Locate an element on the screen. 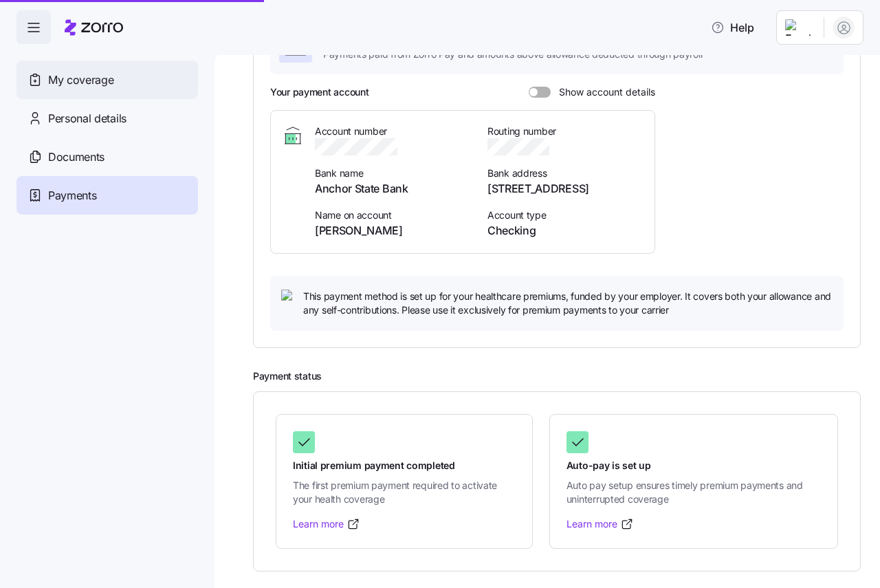 The image size is (880, 588). a: My coverage is located at coordinates (108, 80).